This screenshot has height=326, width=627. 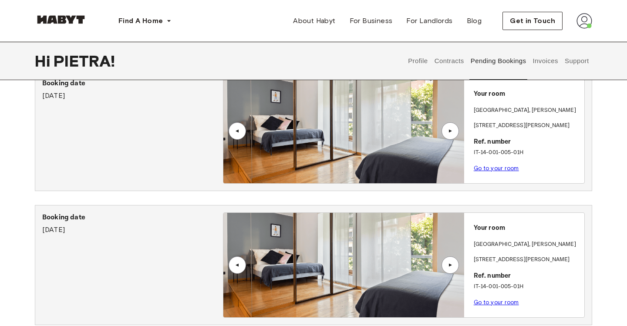 What do you see at coordinates (314, 21) in the screenshot?
I see `span: About Habyt` at bounding box center [314, 21].